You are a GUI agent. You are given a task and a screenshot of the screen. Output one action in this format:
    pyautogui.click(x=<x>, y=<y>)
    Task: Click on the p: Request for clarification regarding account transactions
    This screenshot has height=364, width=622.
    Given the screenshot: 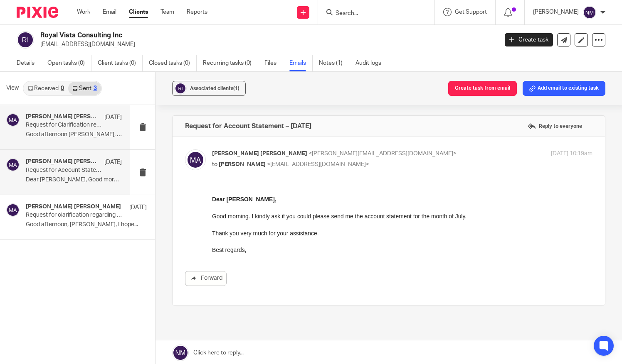 What is the action you would take?
    pyautogui.click(x=74, y=215)
    